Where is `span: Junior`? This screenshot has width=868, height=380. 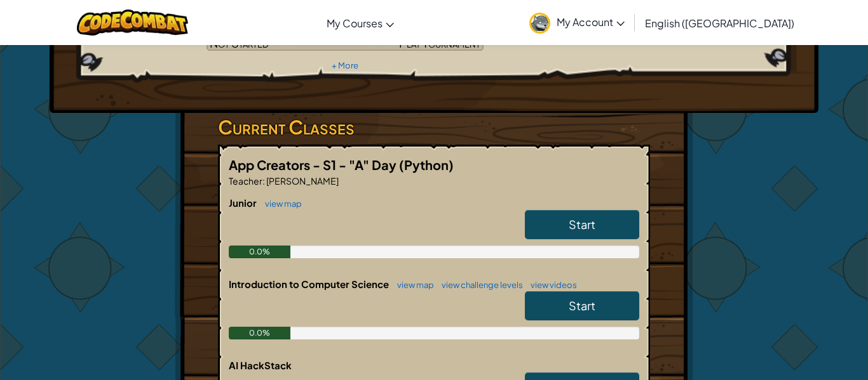
span: Junior is located at coordinates (243, 203).